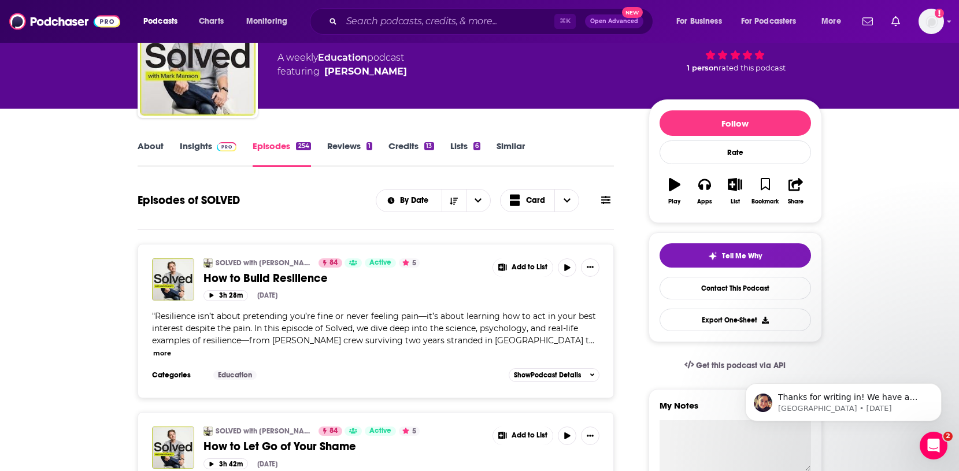 The width and height of the screenshot is (959, 471). What do you see at coordinates (448, 21) in the screenshot?
I see `input: Search podcasts, credits, & more...` at bounding box center [448, 21].